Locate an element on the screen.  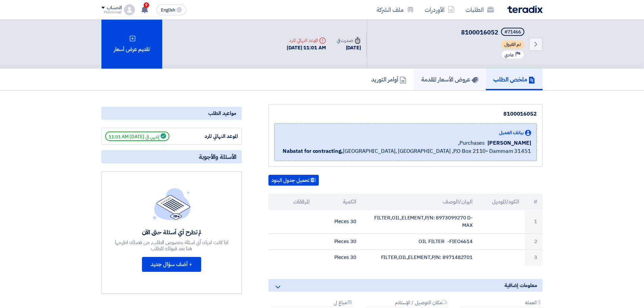
th: البيان/الوصف is located at coordinates (420, 202).